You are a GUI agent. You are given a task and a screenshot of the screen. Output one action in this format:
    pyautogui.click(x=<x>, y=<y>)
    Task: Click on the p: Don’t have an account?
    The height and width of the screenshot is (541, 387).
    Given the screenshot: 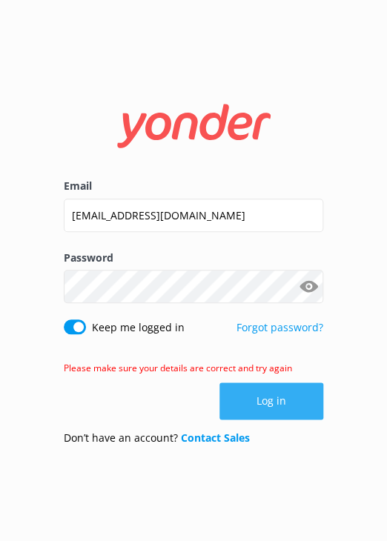 What is the action you would take?
    pyautogui.click(x=156, y=438)
    